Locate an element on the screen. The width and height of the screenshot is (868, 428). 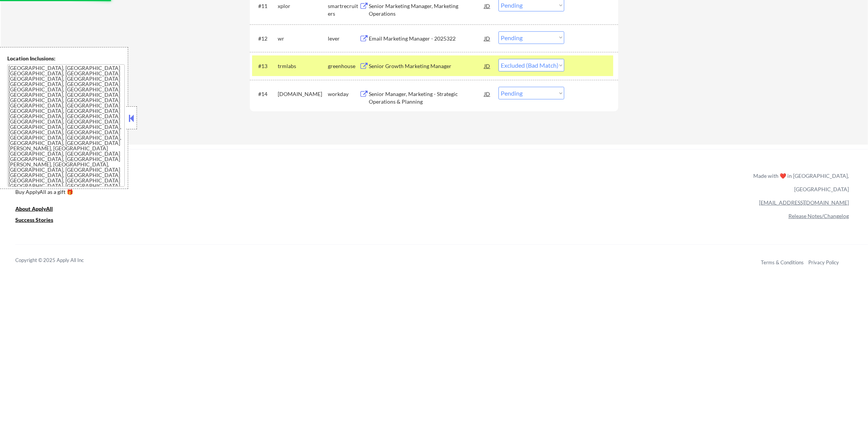
a: About ApplyAll is located at coordinates (39, 209).